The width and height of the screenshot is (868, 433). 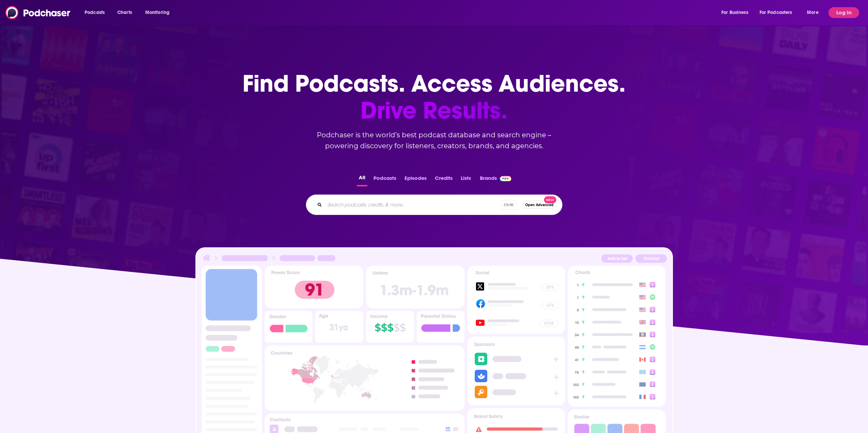 I want to click on button: Log In, so click(x=844, y=13).